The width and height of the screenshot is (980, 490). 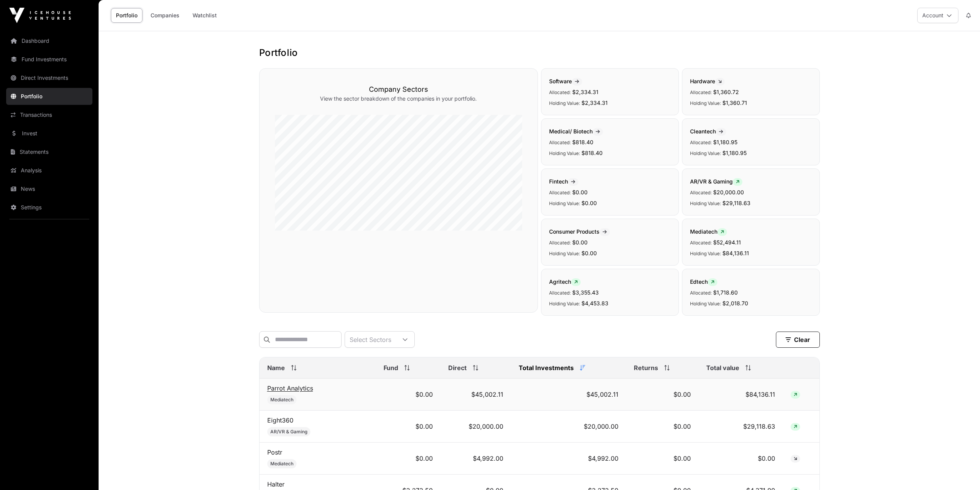 What do you see at coordinates (595, 303) in the screenshot?
I see `span: $4,453.83` at bounding box center [595, 303].